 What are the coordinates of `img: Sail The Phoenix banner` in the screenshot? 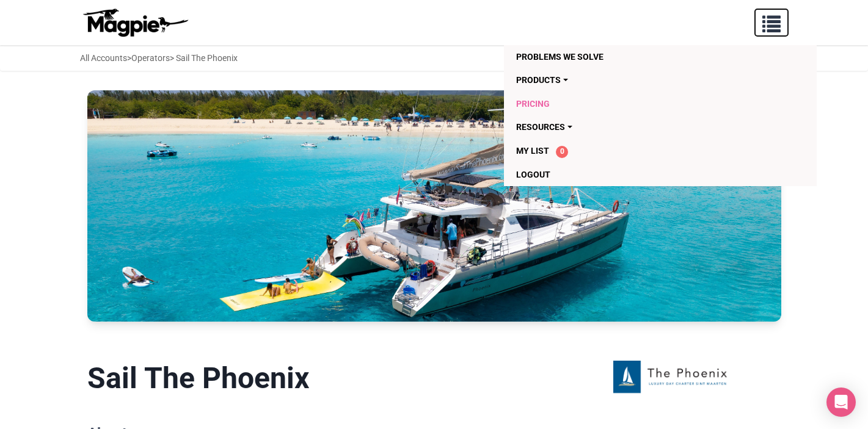 It's located at (435, 206).